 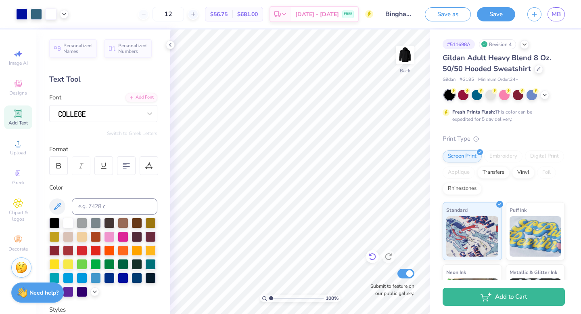 I want to click on input: Untitled Design, so click(x=399, y=14).